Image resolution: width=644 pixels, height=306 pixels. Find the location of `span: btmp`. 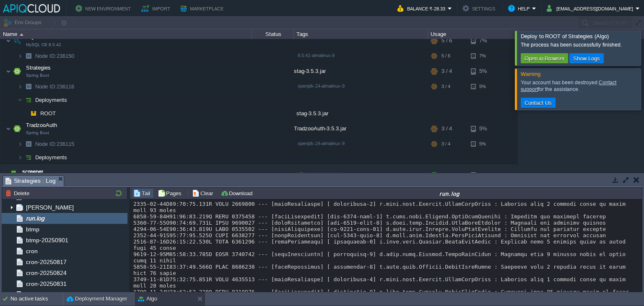

span: btmp is located at coordinates (32, 229).